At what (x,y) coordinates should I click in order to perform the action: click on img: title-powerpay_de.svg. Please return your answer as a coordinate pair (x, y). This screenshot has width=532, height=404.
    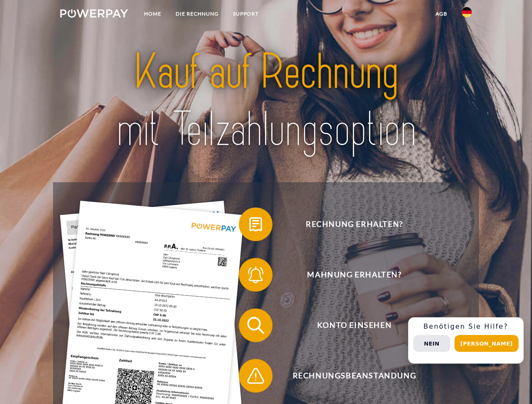
    Looking at the image, I should click on (266, 101).